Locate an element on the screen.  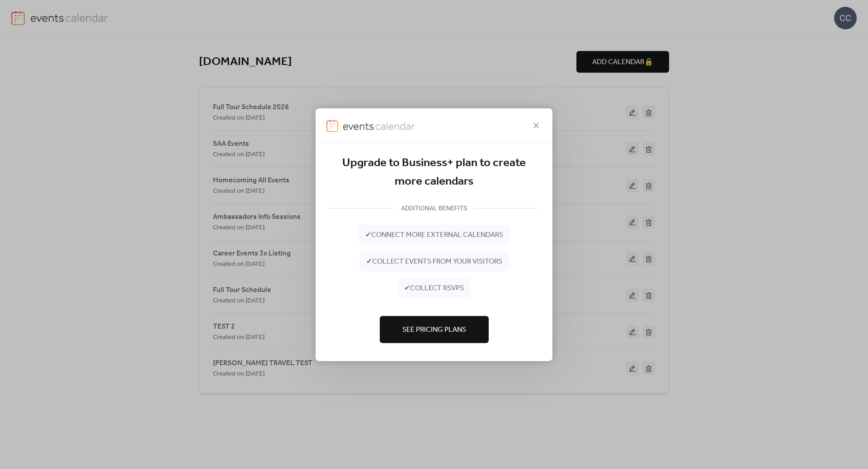
img: logo-type is located at coordinates (379, 125).